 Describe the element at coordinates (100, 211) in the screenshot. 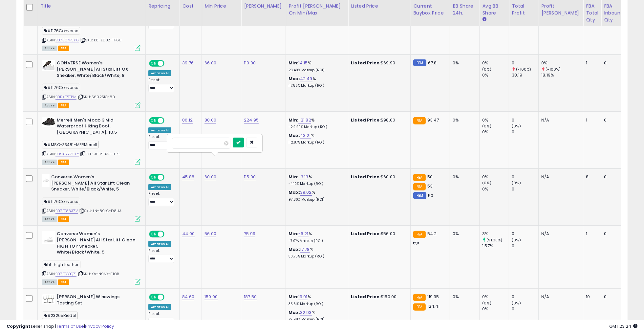

I see `span: | SKU: LN-89LG-D8UA` at that location.